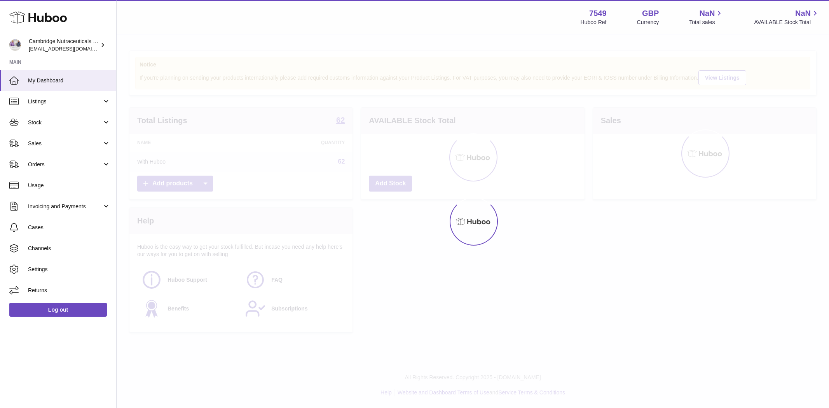  What do you see at coordinates (650, 13) in the screenshot?
I see `strong: GBP` at bounding box center [650, 13].